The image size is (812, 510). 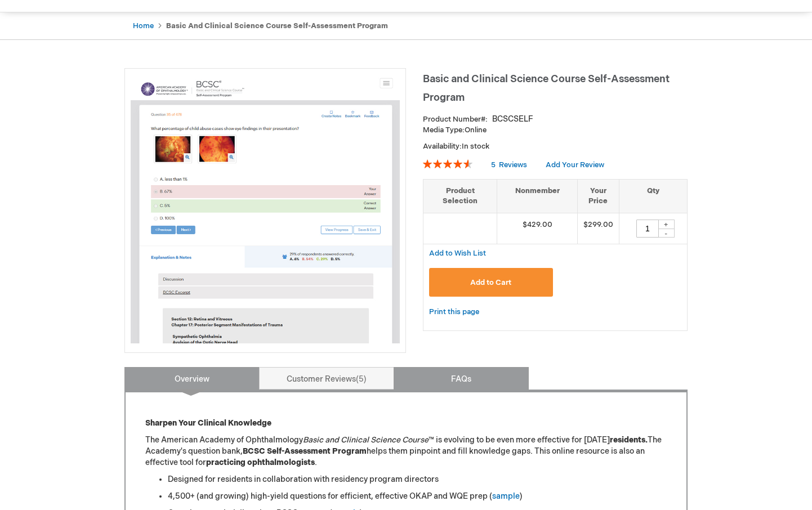 I want to click on span: Reviews, so click(x=513, y=165).